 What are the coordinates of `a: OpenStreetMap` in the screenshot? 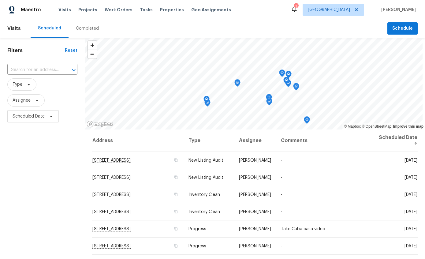 It's located at (376, 126).